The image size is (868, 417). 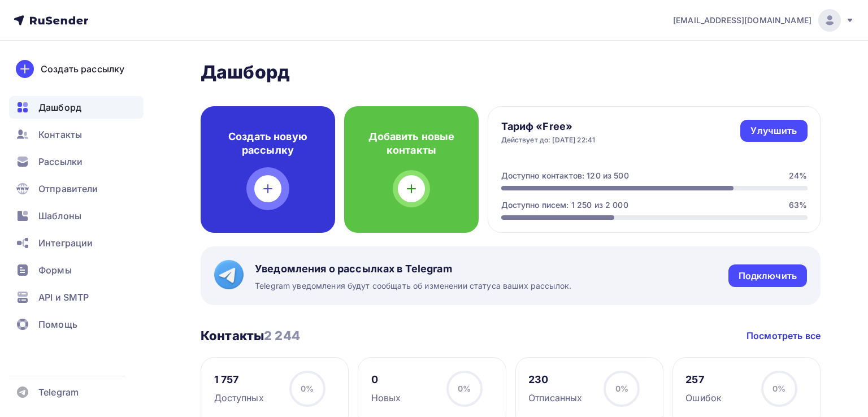 What do you see at coordinates (76, 189) in the screenshot?
I see `a: Отправители` at bounding box center [76, 189].